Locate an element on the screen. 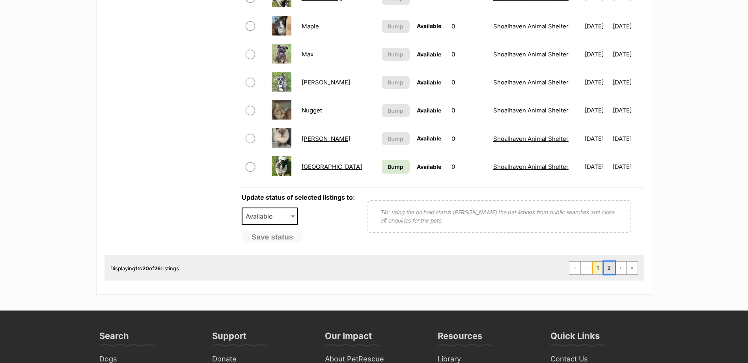  h3: Our Impact is located at coordinates (348, 338).